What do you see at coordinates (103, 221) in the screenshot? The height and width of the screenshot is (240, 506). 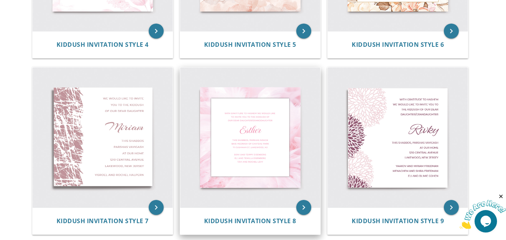 I see `span: Kiddush Invitation Style 7` at bounding box center [103, 221].